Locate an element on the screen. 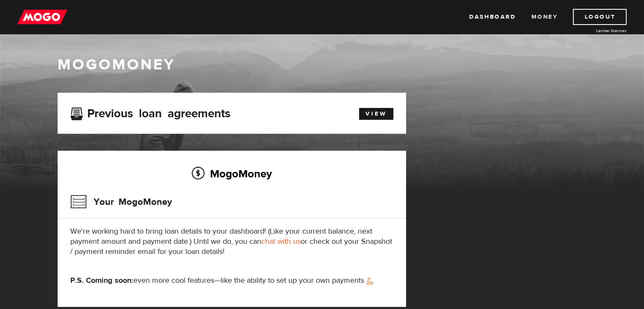  h2: MogoMoney is located at coordinates (232, 174).